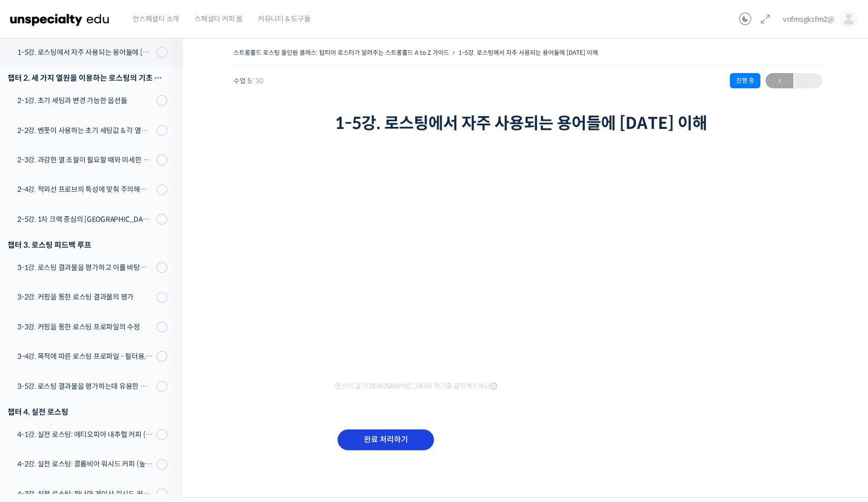 The width and height of the screenshot is (868, 502). What do you see at coordinates (809, 20) in the screenshot?
I see `span: vnfmsgksfm2@` at bounding box center [809, 20].